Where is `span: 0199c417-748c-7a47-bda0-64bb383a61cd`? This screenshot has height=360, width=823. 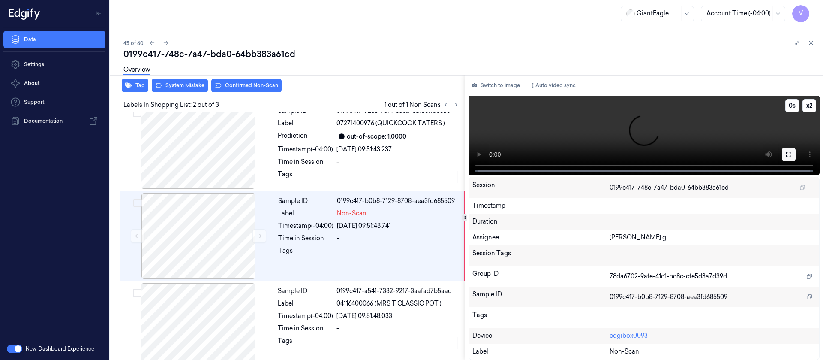
span: 0199c417-748c-7a47-bda0-64bb383a61cd is located at coordinates (669, 187).